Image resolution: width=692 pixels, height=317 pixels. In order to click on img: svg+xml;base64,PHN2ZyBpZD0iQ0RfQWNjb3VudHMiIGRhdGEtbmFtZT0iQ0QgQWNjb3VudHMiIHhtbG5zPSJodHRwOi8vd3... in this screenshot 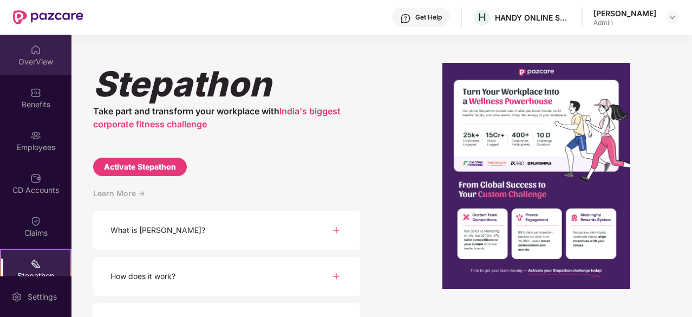, I will do `click(36, 178)`.